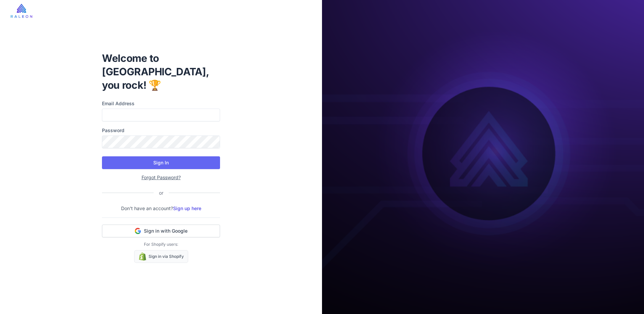  I want to click on p: For Shopify users:, so click(161, 244).